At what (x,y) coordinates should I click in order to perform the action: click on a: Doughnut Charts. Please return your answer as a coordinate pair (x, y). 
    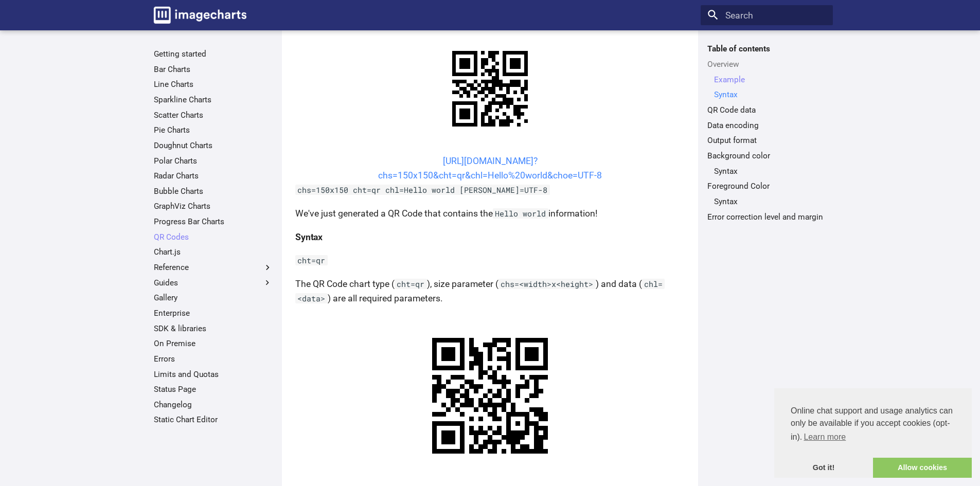
    Looking at the image, I should click on (213, 145).